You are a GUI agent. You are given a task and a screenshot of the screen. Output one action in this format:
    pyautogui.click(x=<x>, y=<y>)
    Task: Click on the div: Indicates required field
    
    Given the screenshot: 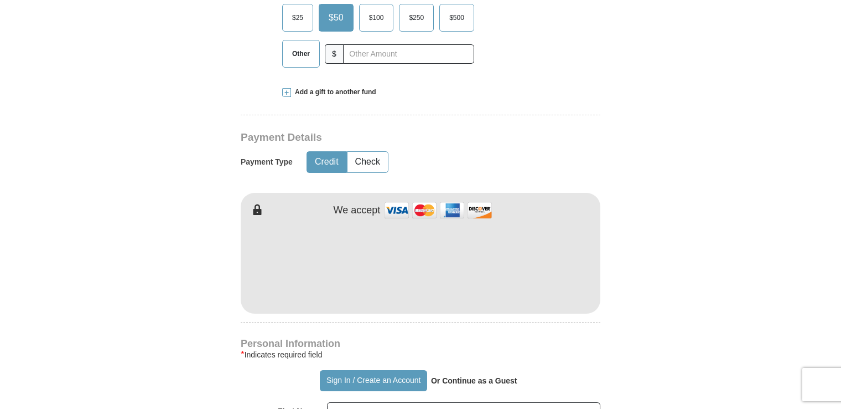 What is the action you would take?
    pyautogui.click(x=421, y=354)
    